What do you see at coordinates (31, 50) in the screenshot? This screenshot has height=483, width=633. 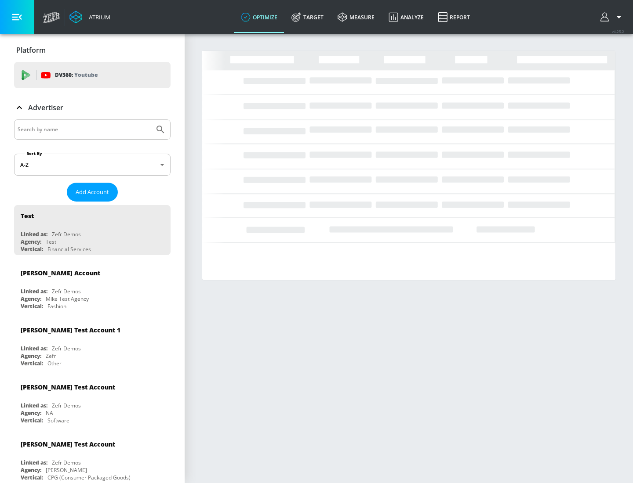 I see `p: Platform` at bounding box center [31, 50].